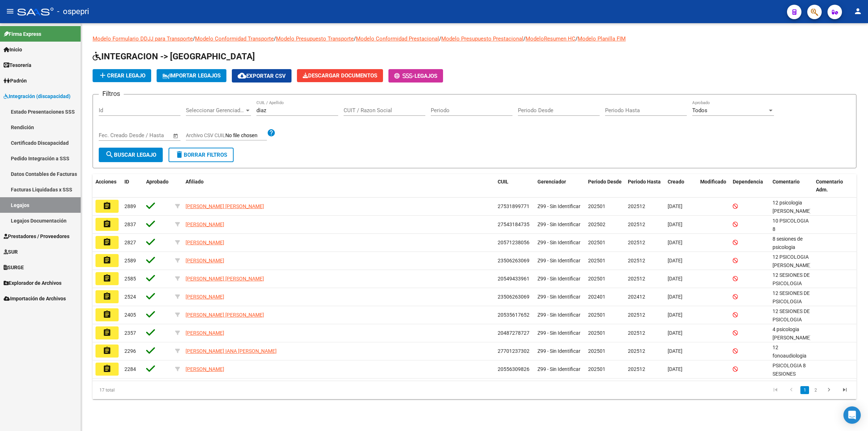  I want to click on datatable-header-cell: Afiliado, so click(339, 186).